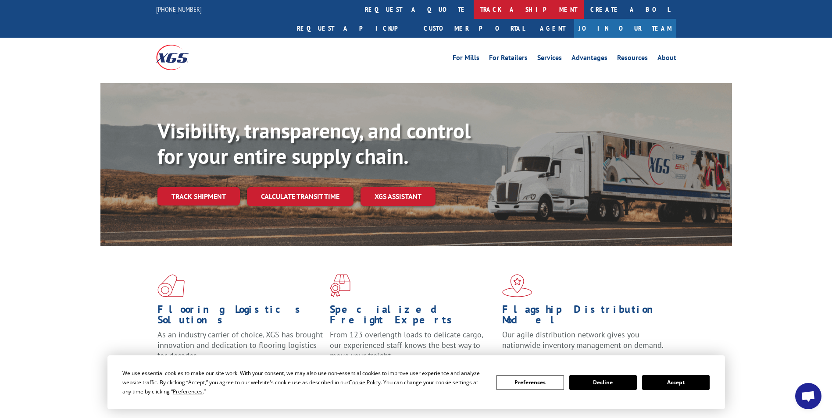 The width and height of the screenshot is (832, 418). What do you see at coordinates (398, 197) in the screenshot?
I see `a: XGS ASSISTANT` at bounding box center [398, 197].